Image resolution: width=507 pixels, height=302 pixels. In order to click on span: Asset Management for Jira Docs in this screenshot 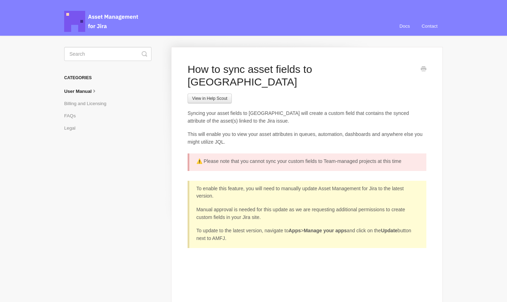, I will do `click(102, 21)`.